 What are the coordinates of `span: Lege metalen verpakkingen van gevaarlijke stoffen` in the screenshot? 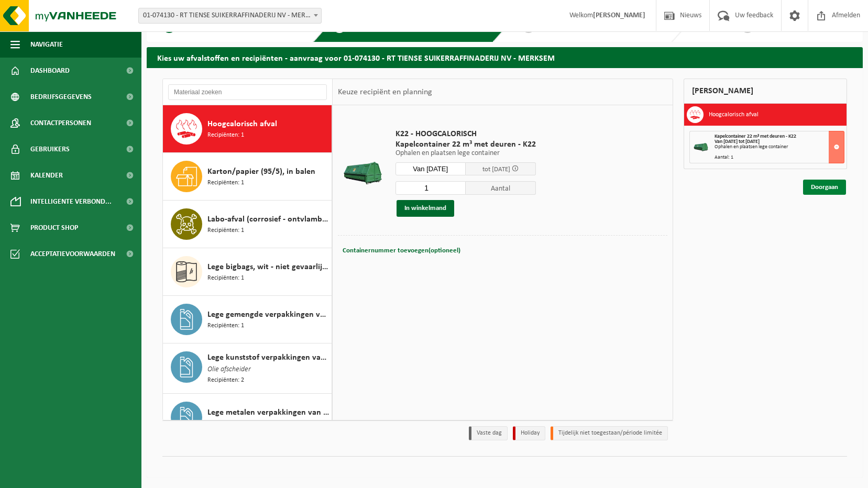 It's located at (268, 412).